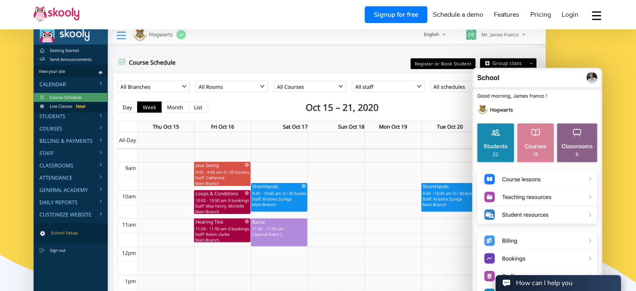 The image size is (636, 291). What do you see at coordinates (596, 15) in the screenshot?
I see `button: dropdown menu` at bounding box center [596, 15].